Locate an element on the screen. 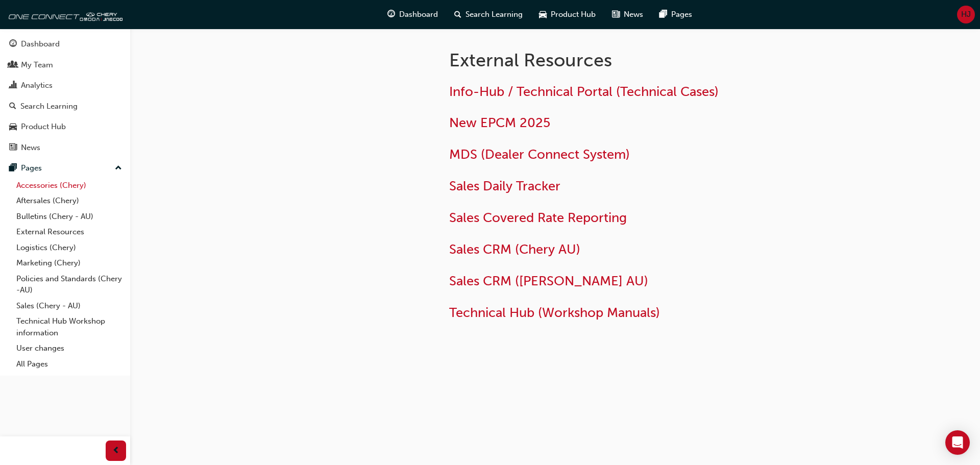  a: Dashboard is located at coordinates (65, 43).